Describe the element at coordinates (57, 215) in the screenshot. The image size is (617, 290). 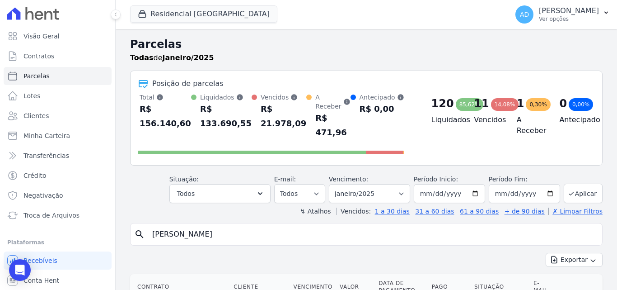
I see `a: Troca de Arquivos` at that location.